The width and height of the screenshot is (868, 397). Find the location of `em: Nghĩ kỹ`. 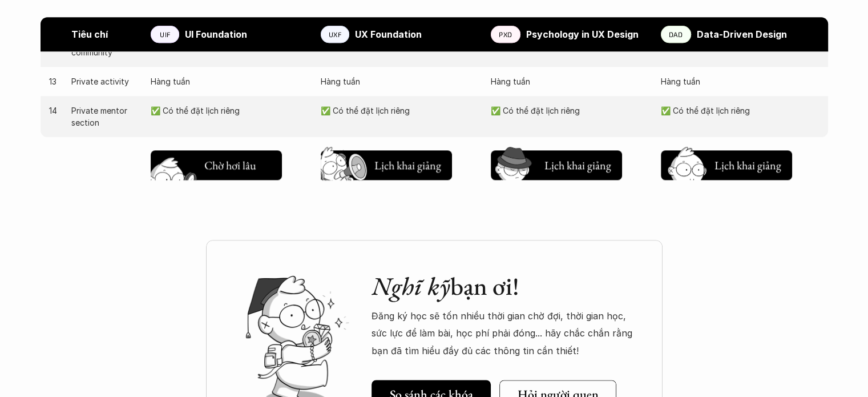

em: Nghĩ kỹ is located at coordinates (411, 285).